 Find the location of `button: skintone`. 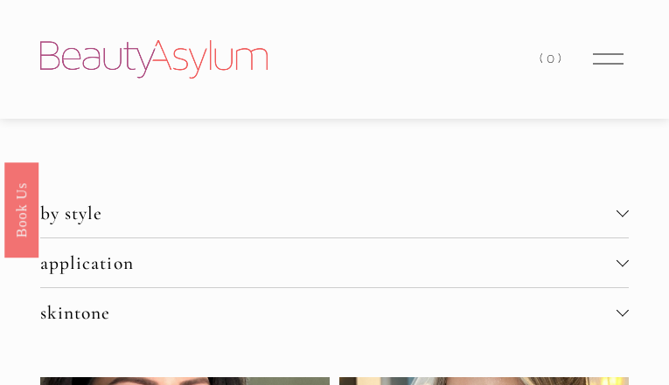

button: skintone is located at coordinates (334, 313).